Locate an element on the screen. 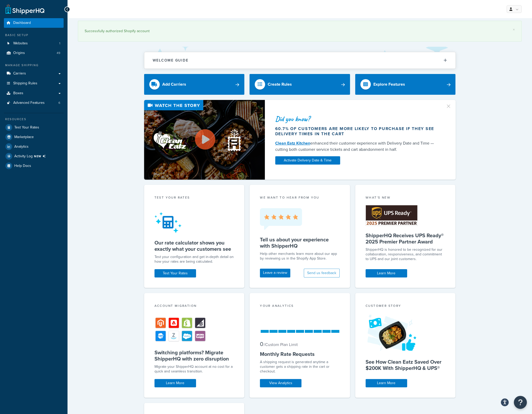  a: Dashboard is located at coordinates (34, 23).